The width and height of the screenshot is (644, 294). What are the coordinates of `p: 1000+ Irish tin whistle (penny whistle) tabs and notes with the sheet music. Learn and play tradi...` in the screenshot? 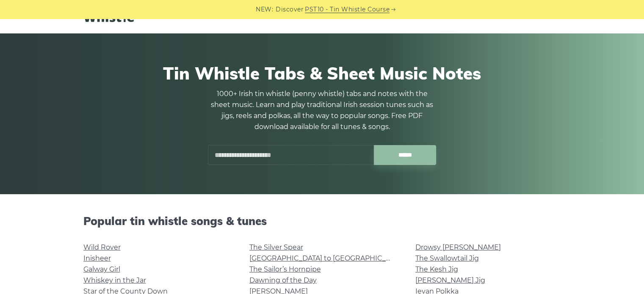 It's located at (322, 111).